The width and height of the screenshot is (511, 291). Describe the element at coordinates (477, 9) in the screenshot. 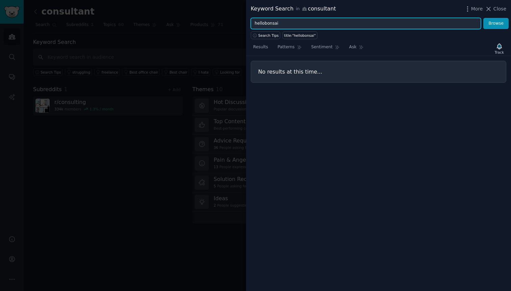

I see `span: More` at that location.